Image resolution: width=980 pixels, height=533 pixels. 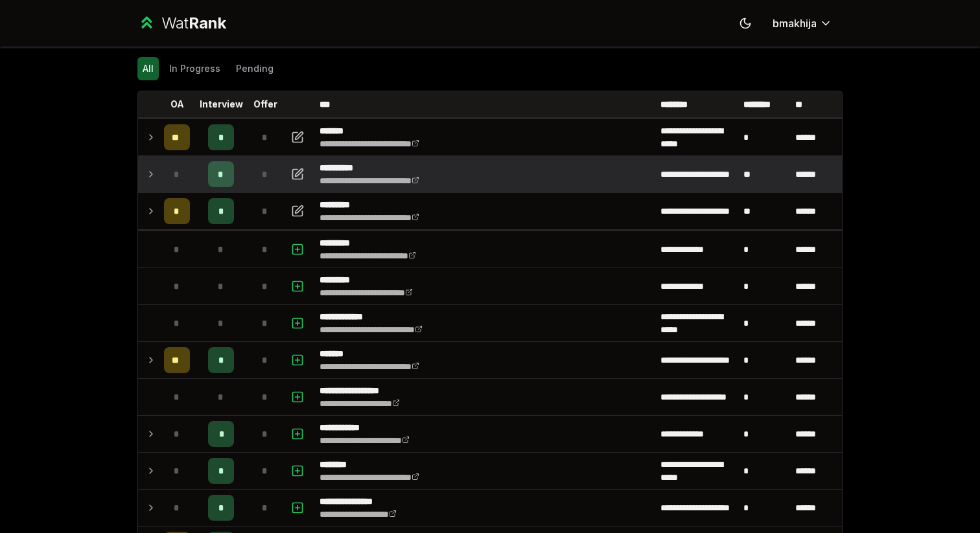 What do you see at coordinates (148, 69) in the screenshot?
I see `button: All` at bounding box center [148, 69].